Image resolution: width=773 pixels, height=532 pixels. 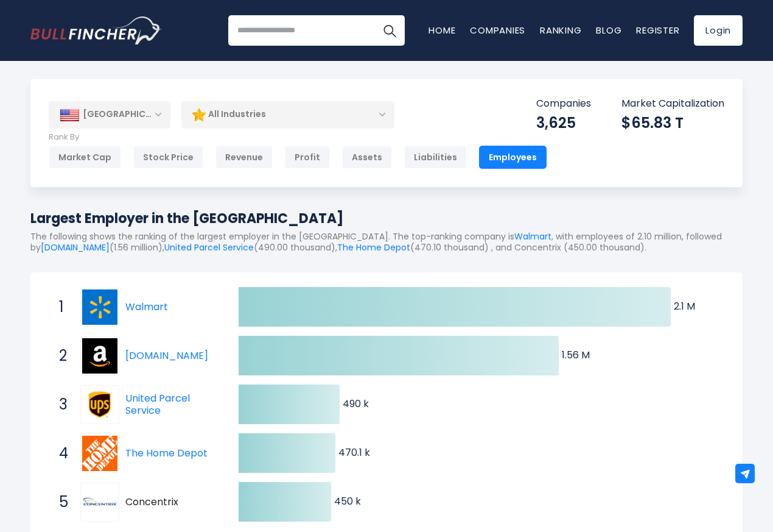 What do you see at coordinates (100, 453) in the screenshot?
I see `img: The Home Depot` at bounding box center [100, 453].